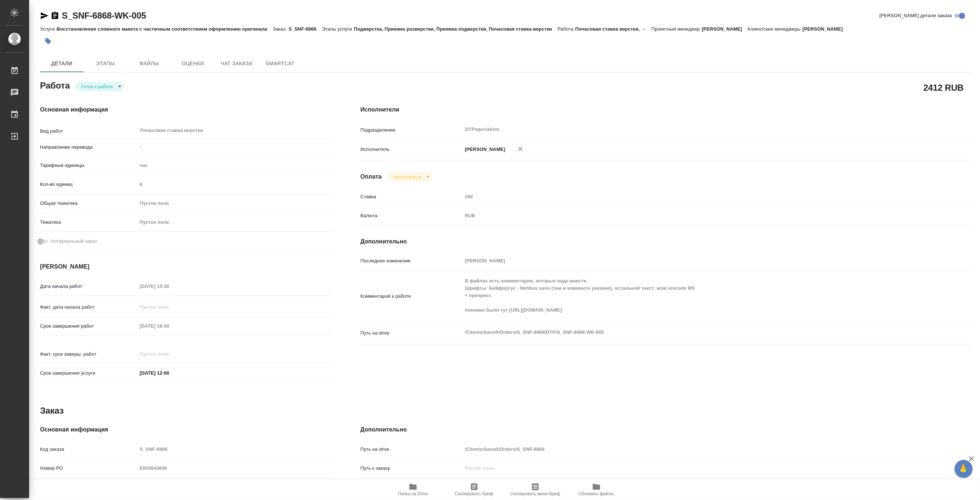  What do you see at coordinates (567, 28) in the screenshot?
I see `p: Работа` at bounding box center [567, 28].